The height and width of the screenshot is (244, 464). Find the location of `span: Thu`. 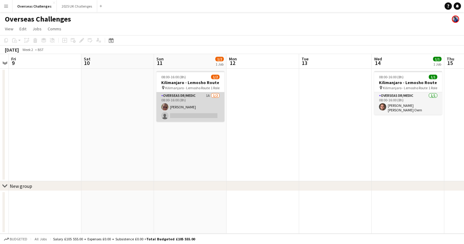

span: Thu is located at coordinates (450, 59).